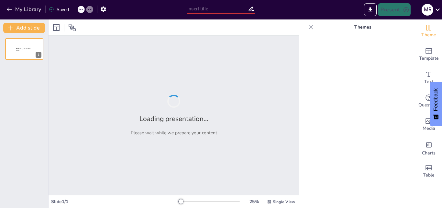  Describe the element at coordinates (394, 10) in the screenshot. I see `button: Present` at that location.